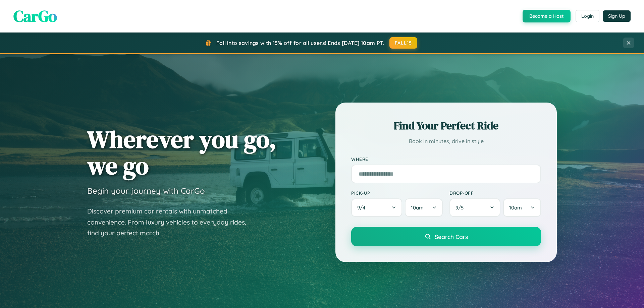 This screenshot has width=644, height=308. Describe the element at coordinates (446, 159) in the screenshot. I see `label: Where` at that location.